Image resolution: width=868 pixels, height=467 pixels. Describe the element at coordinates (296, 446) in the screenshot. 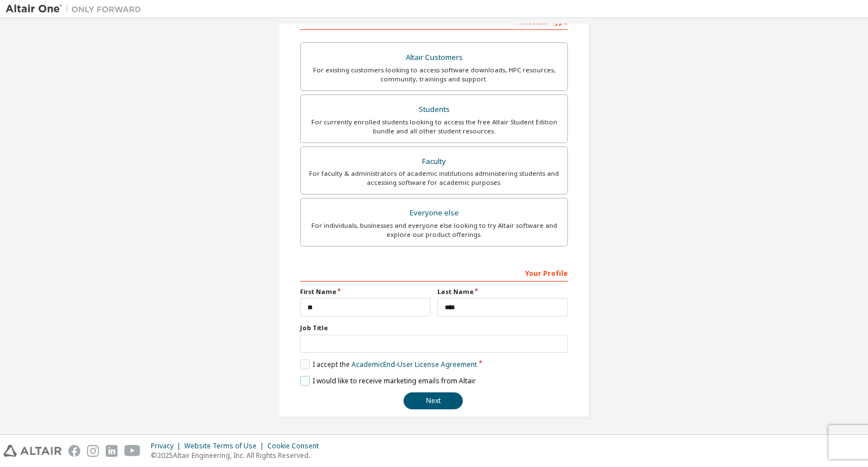

I see `div: Cookie Consent` at that location.